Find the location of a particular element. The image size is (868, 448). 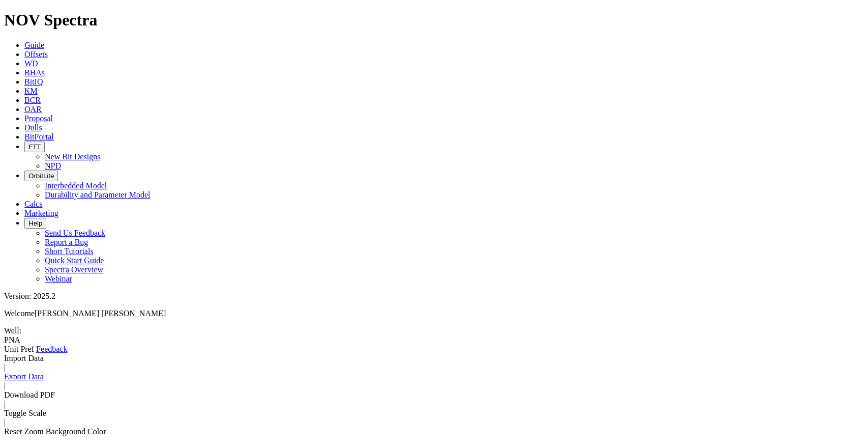

a: Webinar is located at coordinates (58, 278).